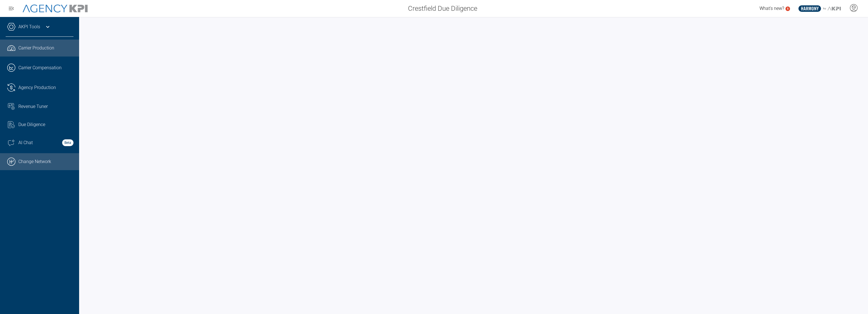 This screenshot has height=314, width=868. I want to click on span: Revenue Tuner, so click(33, 107).